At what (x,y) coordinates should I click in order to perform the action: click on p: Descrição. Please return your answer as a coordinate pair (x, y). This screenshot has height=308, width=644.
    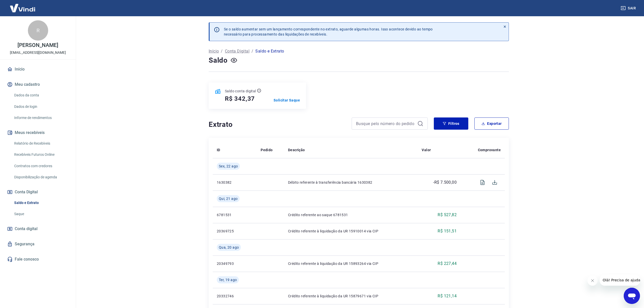
    Looking at the image, I should click on (296, 150).